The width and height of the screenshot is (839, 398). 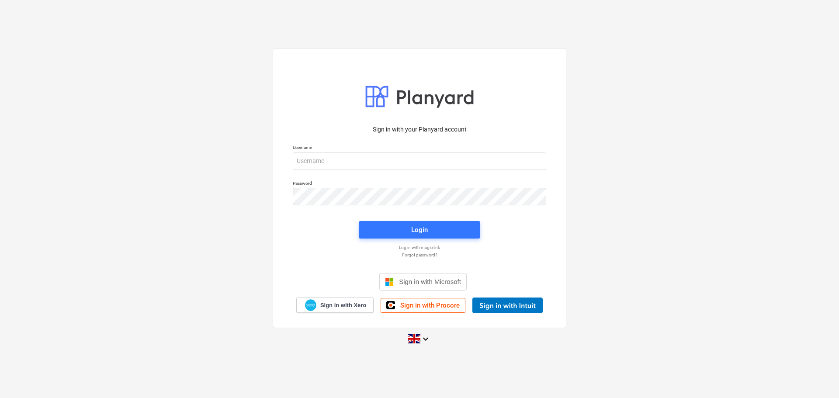 What do you see at coordinates (389, 282) in the screenshot?
I see `img: Microsoft logo` at bounding box center [389, 282].